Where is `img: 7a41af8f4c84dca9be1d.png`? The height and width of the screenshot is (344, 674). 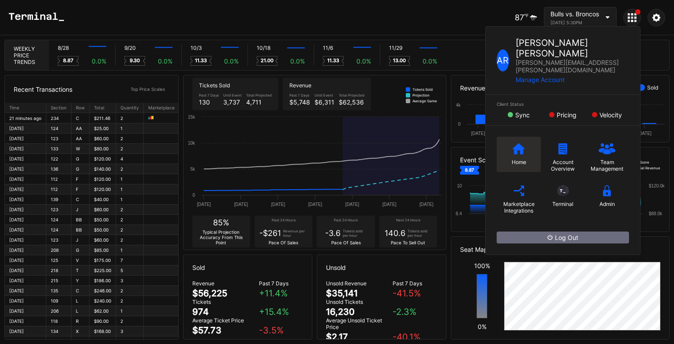
img: 7a41af8f4c84dca9be1d.png is located at coordinates (151, 117).